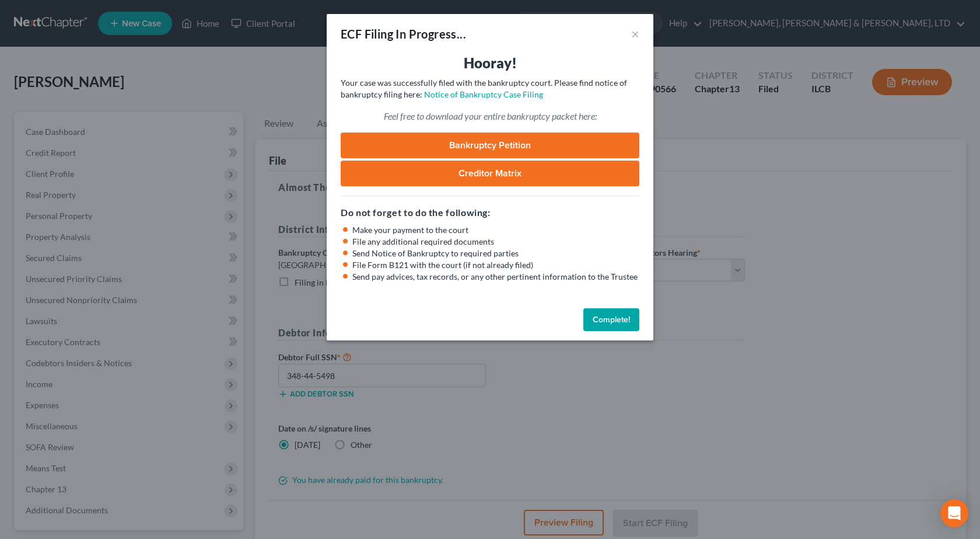 The width and height of the screenshot is (980, 539). What do you see at coordinates (490, 145) in the screenshot?
I see `a: Bankruptcy Petition` at bounding box center [490, 145].